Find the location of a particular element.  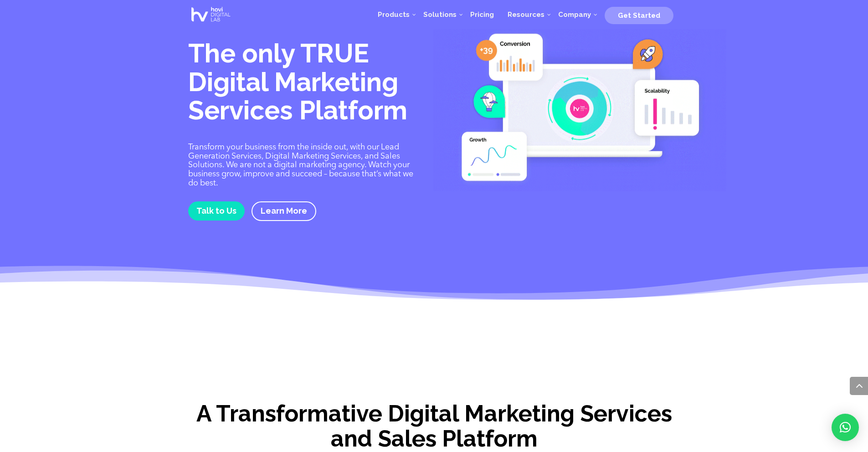

a: Learn More is located at coordinates (284, 211).